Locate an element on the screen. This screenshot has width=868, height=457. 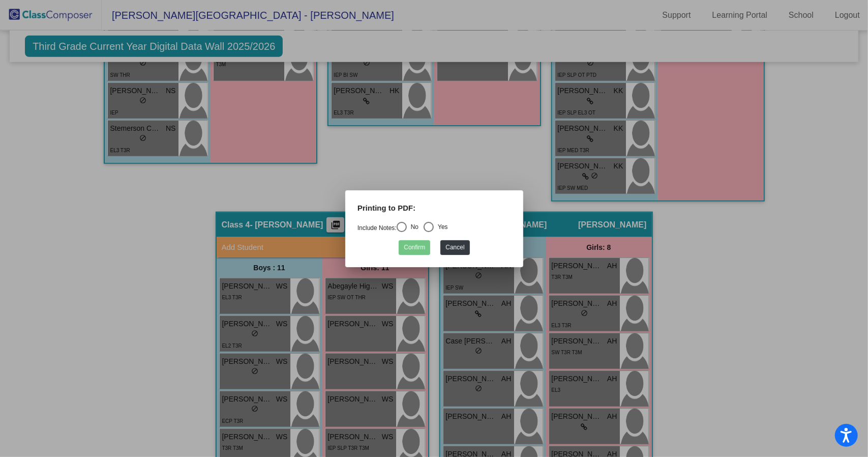
button: Confirm is located at coordinates (414, 247).